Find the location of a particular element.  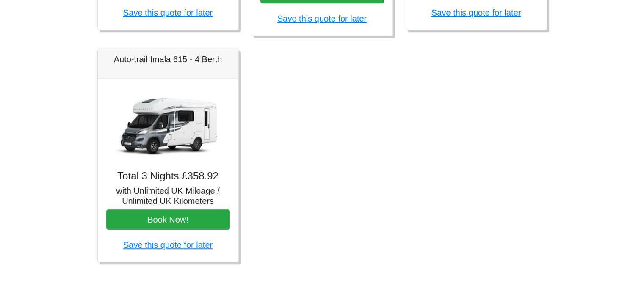

h5: with Unlimited UK Mileage / Unlimited UK Kilometers is located at coordinates (168, 196).